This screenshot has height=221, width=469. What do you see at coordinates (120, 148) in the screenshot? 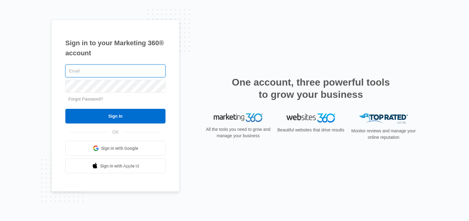
I see `span: Sign in with Google` at bounding box center [120, 148].